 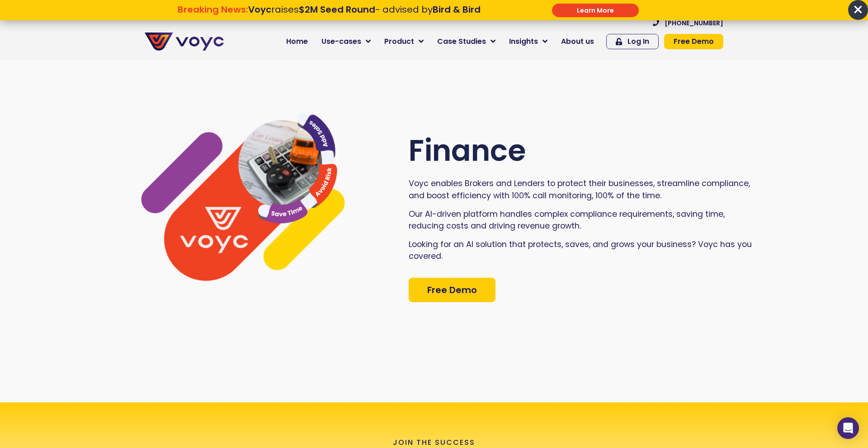 What do you see at coordinates (466, 42) in the screenshot?
I see `a: Case Studies` at bounding box center [466, 42].